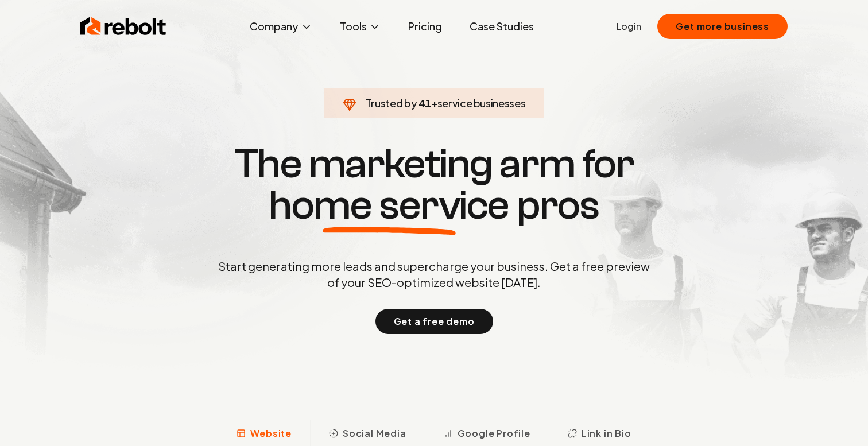 The height and width of the screenshot is (446, 868). Describe the element at coordinates (425, 26) in the screenshot. I see `a: Pricing` at that location.